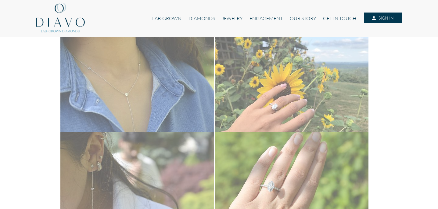  I want to click on a: DIAMONDS, so click(202, 18).